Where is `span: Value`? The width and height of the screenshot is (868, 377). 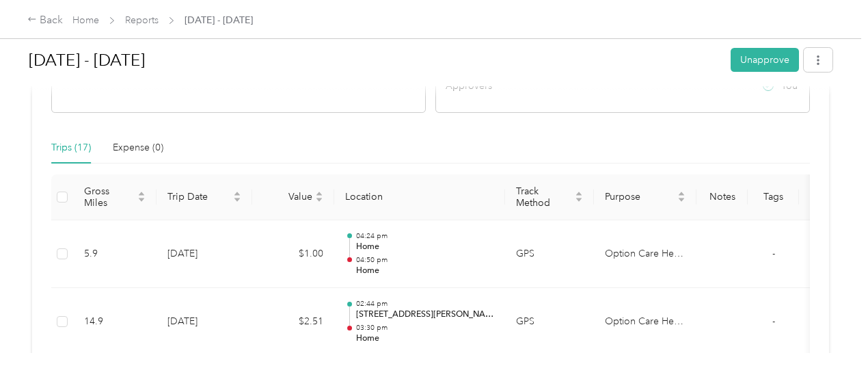 span: Value is located at coordinates (288, 197).